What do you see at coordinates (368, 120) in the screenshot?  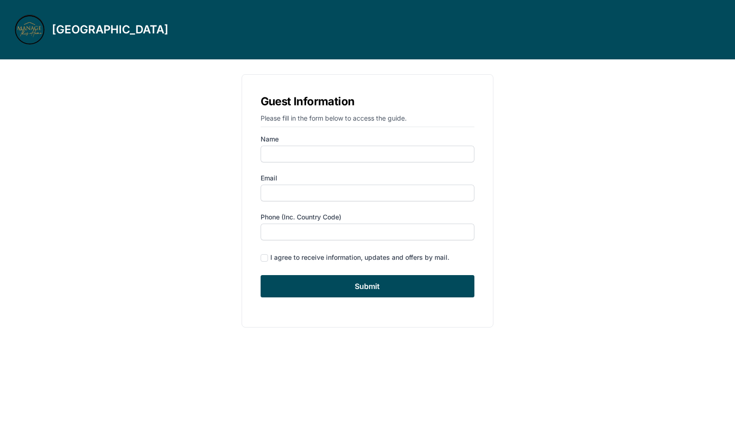 I see `p: Please fill in the form below to access the guide.` at bounding box center [368, 120].